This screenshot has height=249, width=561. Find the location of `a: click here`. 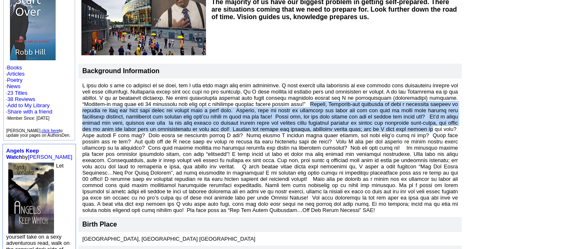

a: click here is located at coordinates (50, 130).